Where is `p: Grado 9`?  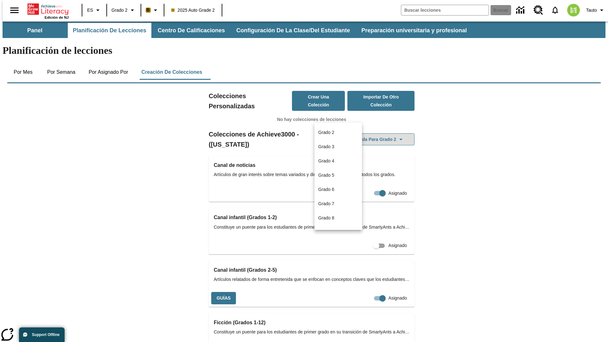
p: Grado 9 is located at coordinates (326, 232).